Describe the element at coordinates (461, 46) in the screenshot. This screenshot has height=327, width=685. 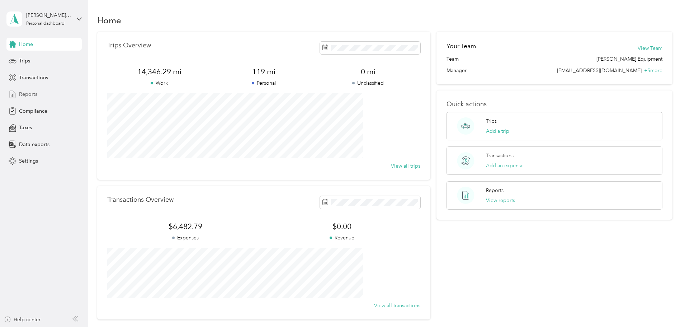
I see `h2: Your Team` at that location.